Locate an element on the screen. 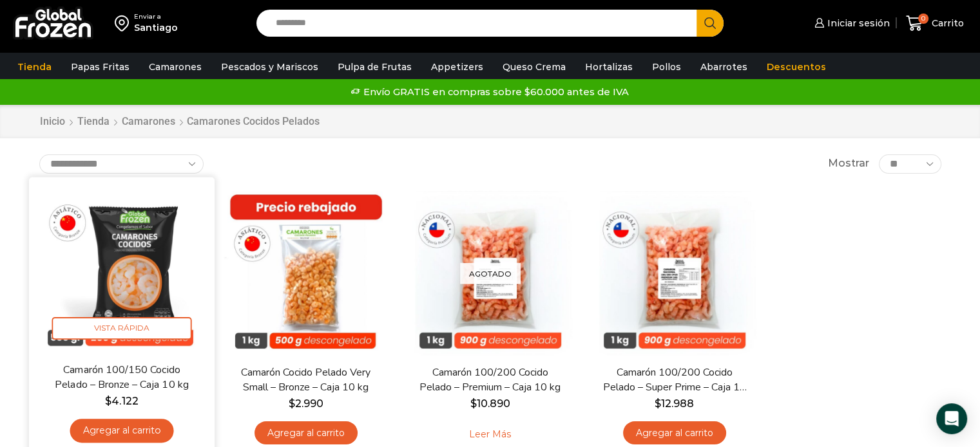 The image size is (980, 447). a: Appetizers is located at coordinates (457, 67).